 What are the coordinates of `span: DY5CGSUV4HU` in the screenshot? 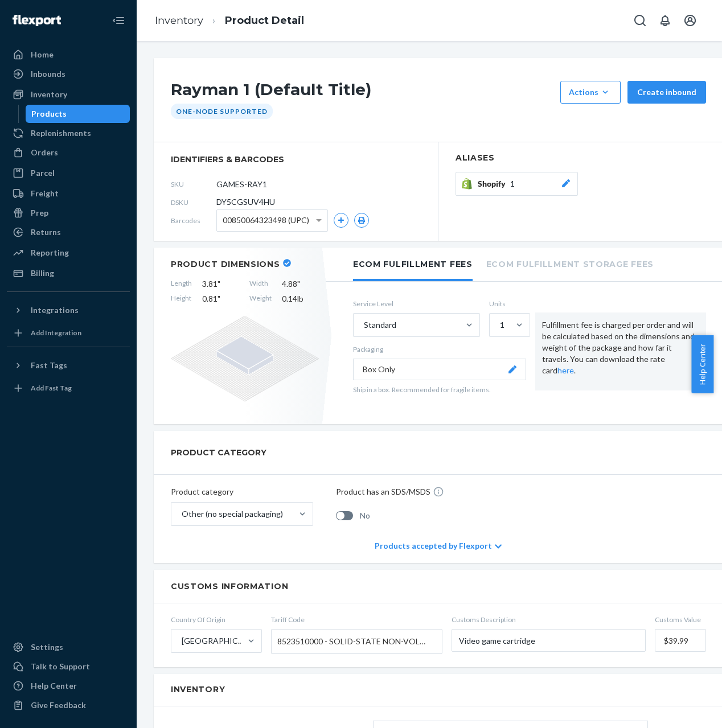 It's located at (245, 202).